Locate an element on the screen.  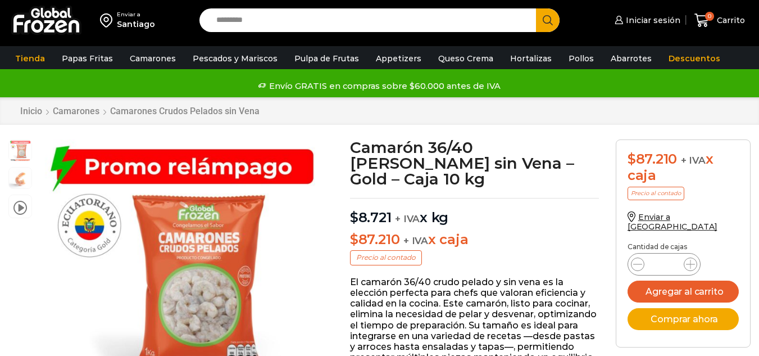
a: Papas Fritas is located at coordinates (87, 58).